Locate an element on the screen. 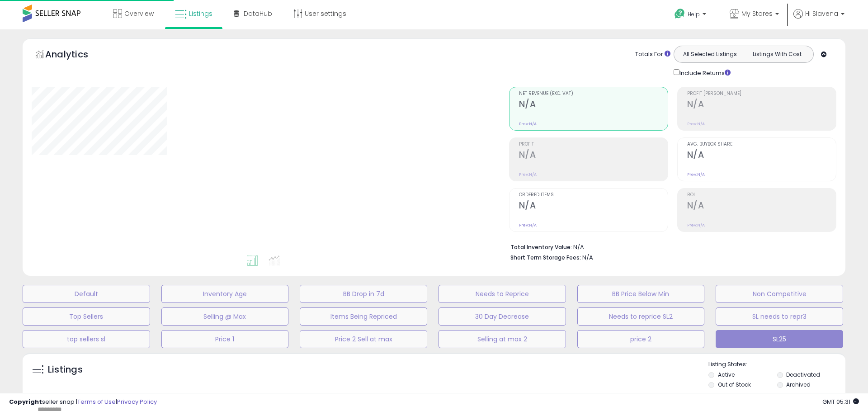 This screenshot has width=868, height=411. strong: Copyright is located at coordinates (25, 401).